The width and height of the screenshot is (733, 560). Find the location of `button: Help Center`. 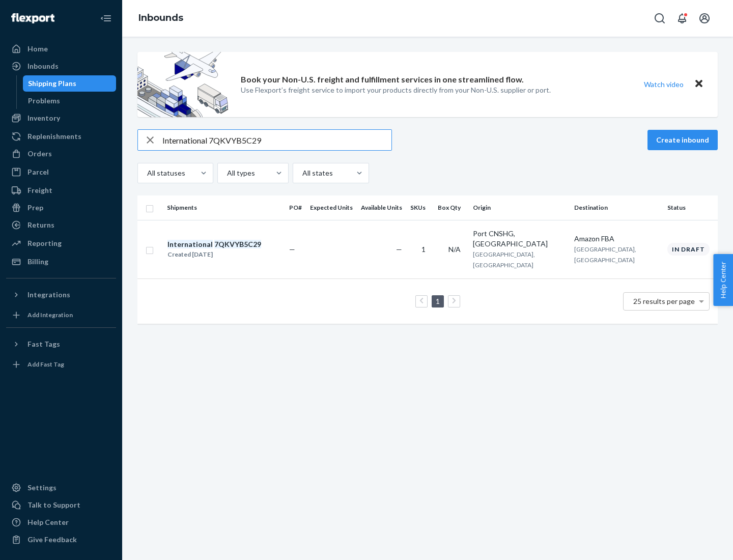

button: Help Center is located at coordinates (723, 280).